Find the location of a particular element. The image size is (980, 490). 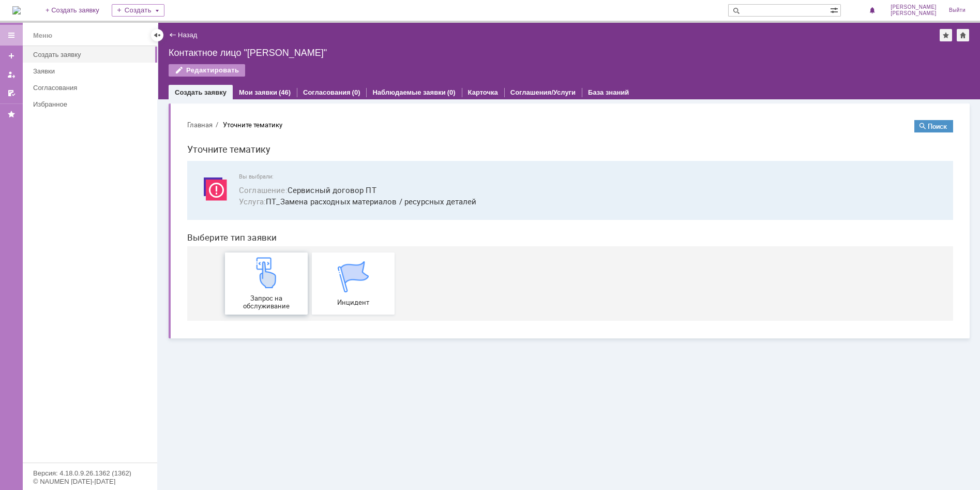

img: logo is located at coordinates (17, 10).